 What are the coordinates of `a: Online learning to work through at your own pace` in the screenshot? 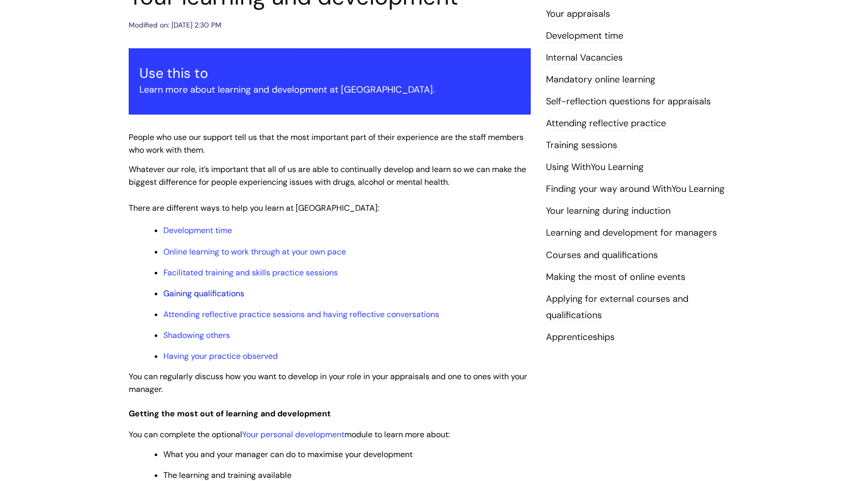 It's located at (254, 251).